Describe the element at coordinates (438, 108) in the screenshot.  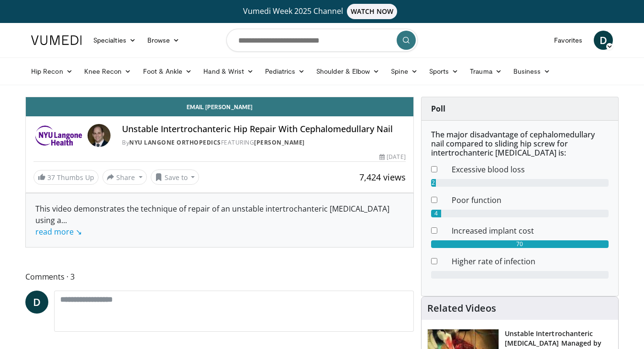
I see `strong: Poll` at that location.